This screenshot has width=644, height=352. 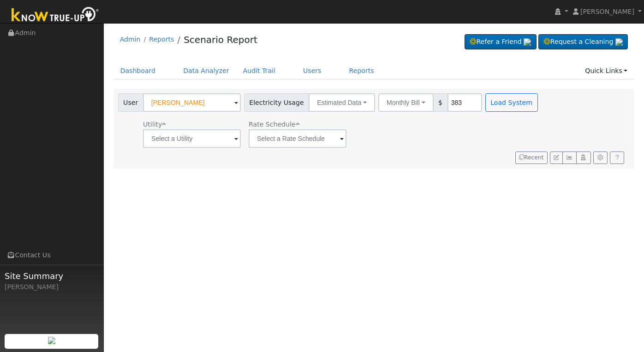 I want to click on button: Edit User, so click(x=556, y=158).